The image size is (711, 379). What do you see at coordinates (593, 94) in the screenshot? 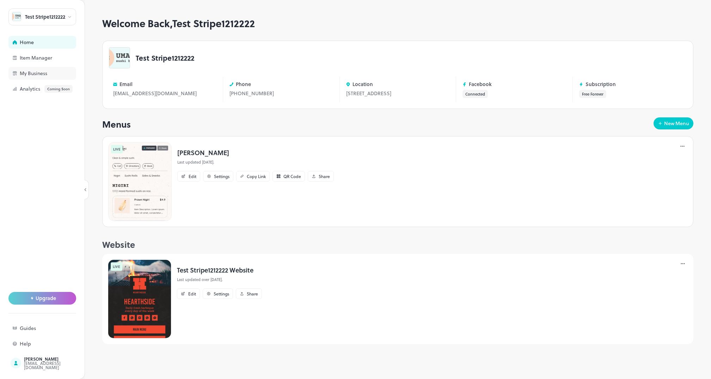
I see `button: Free Forever` at bounding box center [593, 94].